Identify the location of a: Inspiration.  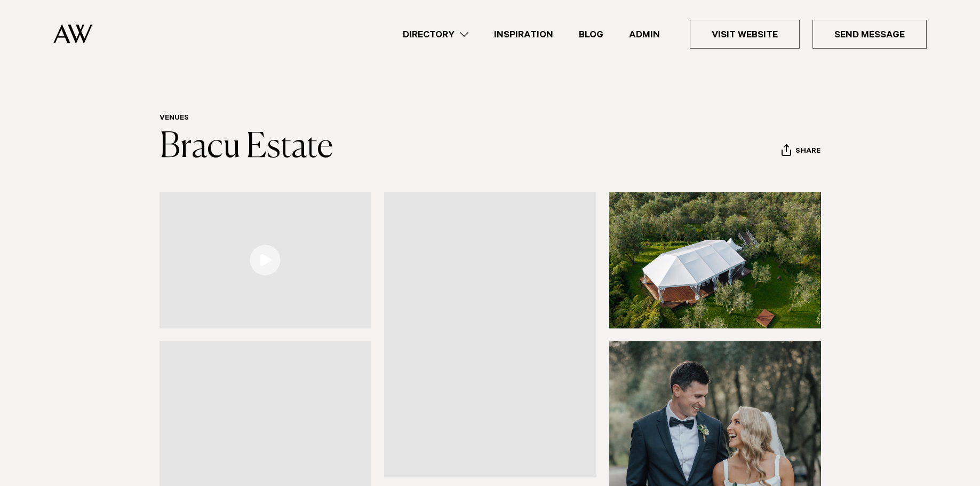
(523, 34).